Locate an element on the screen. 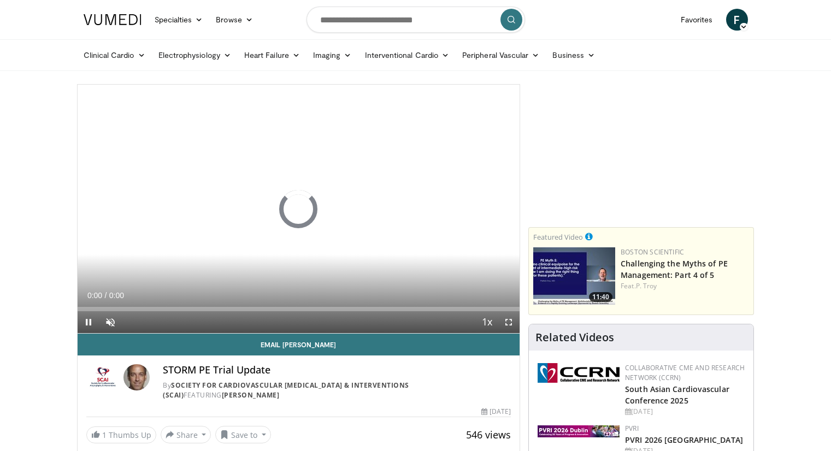  img: d5b042fb-44bd-4213-87e0-b0808e5010e8.150x105_q85_crop-smart_upscale.jpg is located at coordinates (574, 276).